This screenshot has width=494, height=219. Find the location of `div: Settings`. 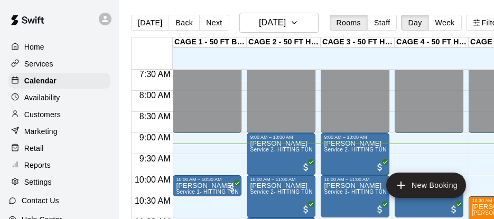

div: Settings is located at coordinates (59, 182).